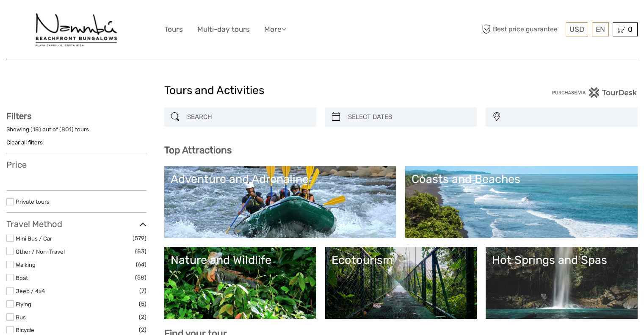 Image resolution: width=644 pixels, height=335 pixels. Describe the element at coordinates (25, 143) in the screenshot. I see `a: Clear all filters` at that location.